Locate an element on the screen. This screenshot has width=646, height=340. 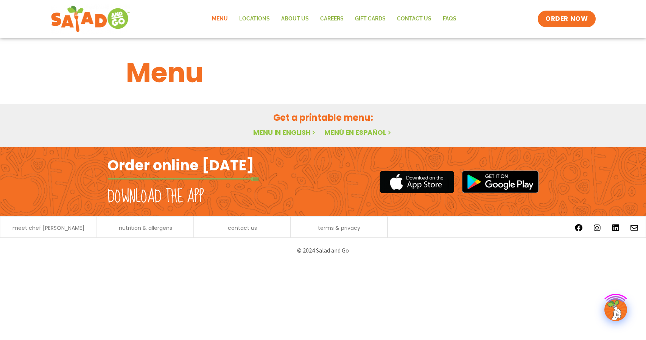
img: appstore is located at coordinates (417, 182).